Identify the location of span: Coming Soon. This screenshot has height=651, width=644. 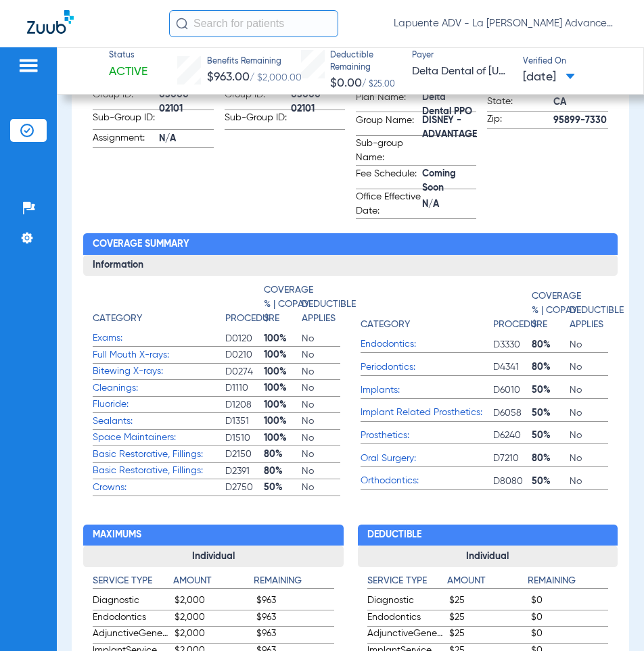
(449, 181).